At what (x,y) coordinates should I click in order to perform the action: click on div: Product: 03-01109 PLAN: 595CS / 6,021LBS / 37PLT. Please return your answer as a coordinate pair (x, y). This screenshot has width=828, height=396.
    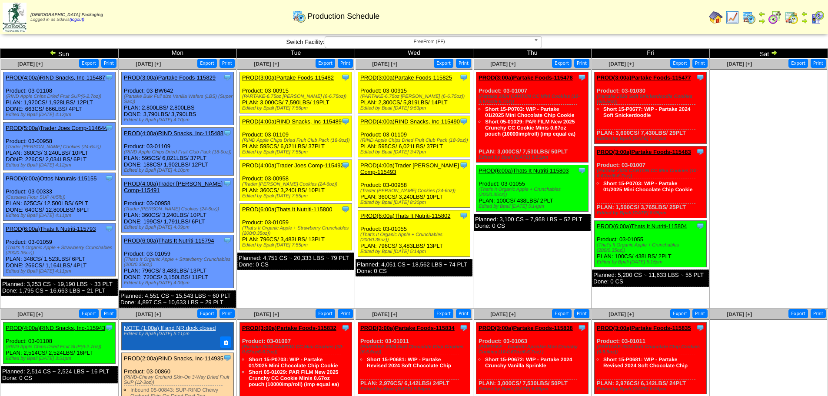
    Looking at the image, I should click on (414, 136).